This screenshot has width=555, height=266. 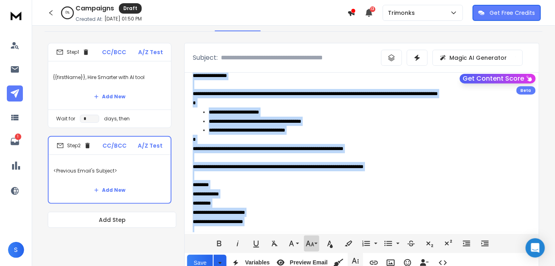 What do you see at coordinates (74, 146) in the screenshot?
I see `div: Step 2` at bounding box center [74, 146].